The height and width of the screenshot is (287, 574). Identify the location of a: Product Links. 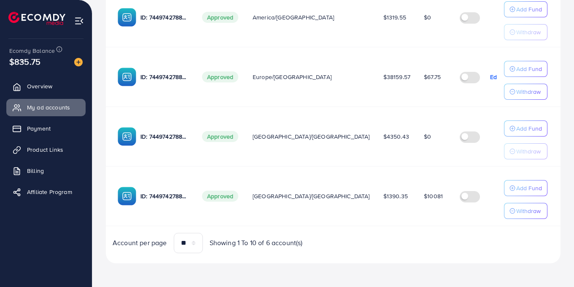
(46, 149).